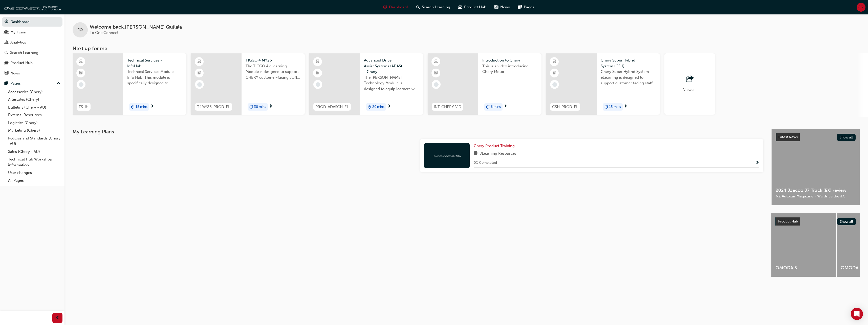  I want to click on span: Introduction to Chery, so click(510, 60).